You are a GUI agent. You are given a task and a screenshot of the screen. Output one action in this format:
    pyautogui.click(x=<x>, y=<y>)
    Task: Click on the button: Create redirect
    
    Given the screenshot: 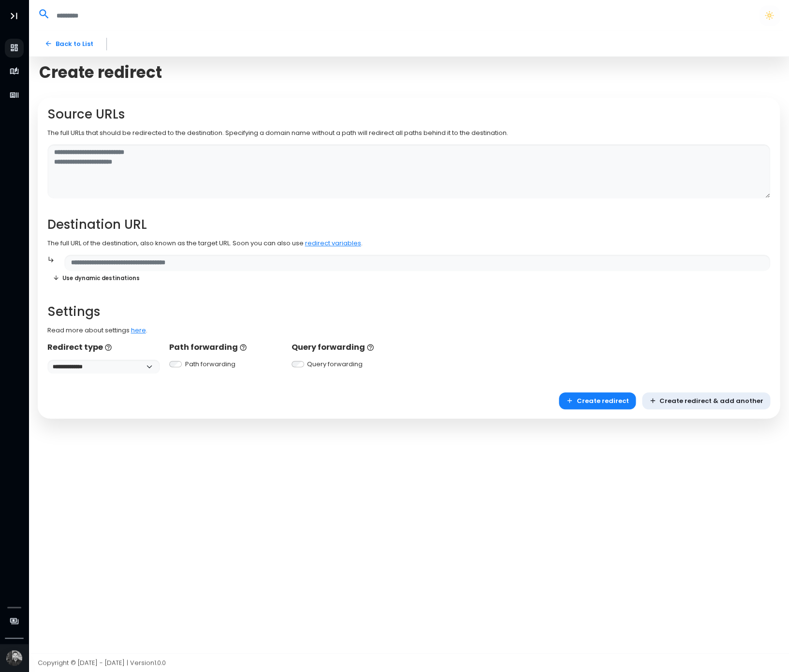 What is the action you would take?
    pyautogui.click(x=598, y=401)
    